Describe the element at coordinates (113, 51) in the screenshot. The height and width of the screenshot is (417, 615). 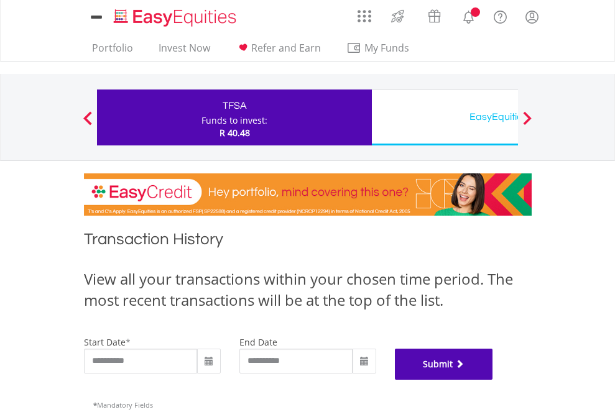
I see `a: Portfolio` at that location.